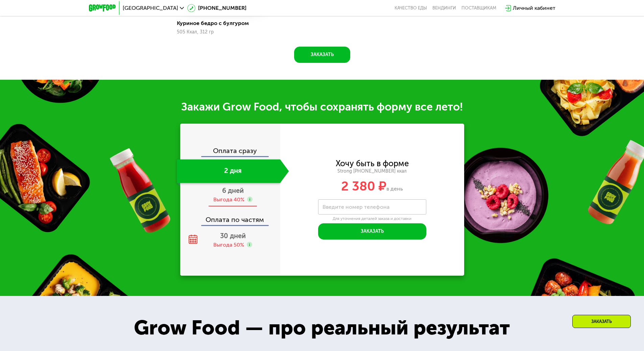  Describe the element at coordinates (231, 152) in the screenshot. I see `div: Оплата сразу` at that location.